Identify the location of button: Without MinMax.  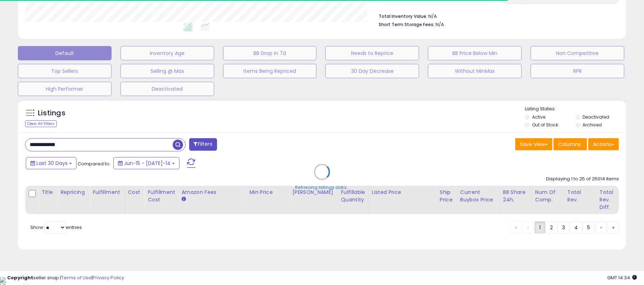
(475, 71).